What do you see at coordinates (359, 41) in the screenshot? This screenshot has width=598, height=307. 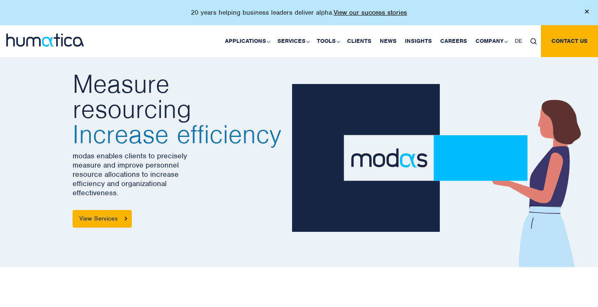 I see `a: Clients` at bounding box center [359, 41].